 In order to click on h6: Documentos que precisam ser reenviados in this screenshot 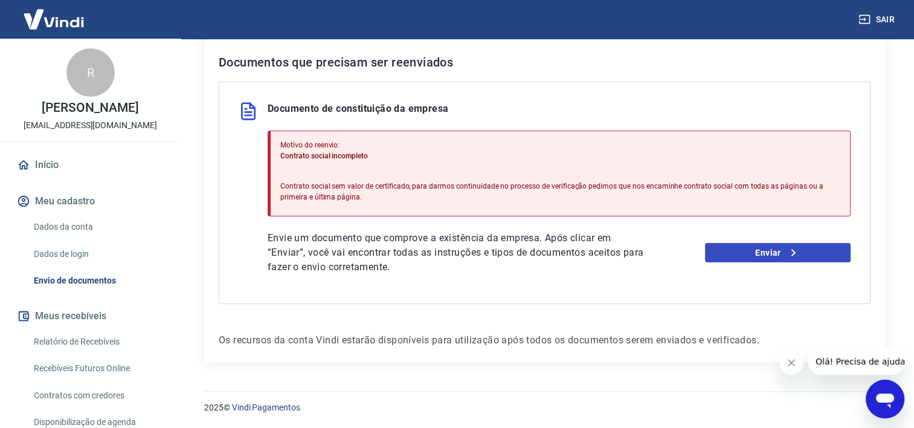, I will do `click(544, 62)`.